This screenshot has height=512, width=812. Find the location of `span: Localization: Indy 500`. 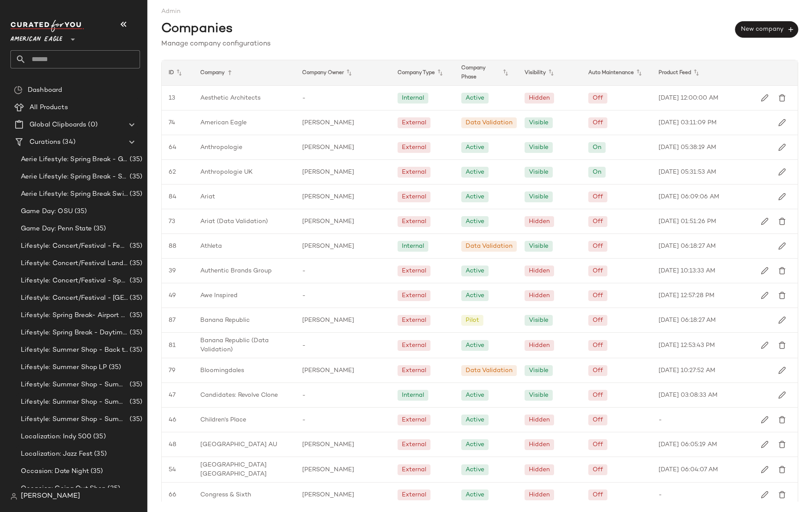

span: Localization: Indy 500 is located at coordinates (56, 436).